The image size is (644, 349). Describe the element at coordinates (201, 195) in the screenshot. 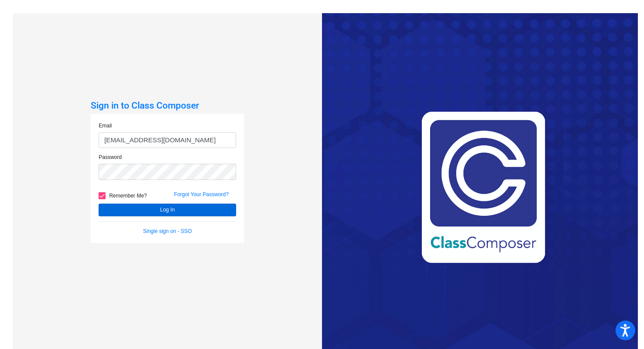

I see `a: Forgot Your Password?` at that location.